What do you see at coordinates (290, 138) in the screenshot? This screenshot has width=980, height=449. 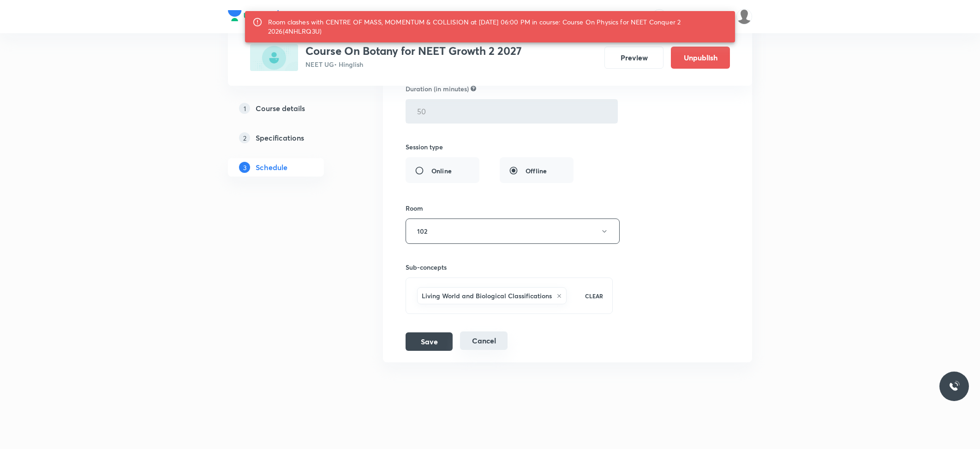 I see `a: 2Specifications` at bounding box center [290, 138].